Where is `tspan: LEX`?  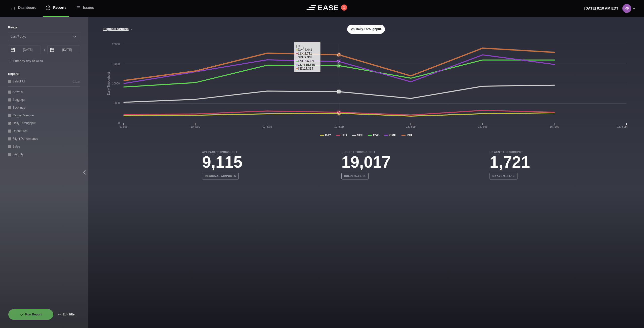 tspan: LEX is located at coordinates (344, 135).